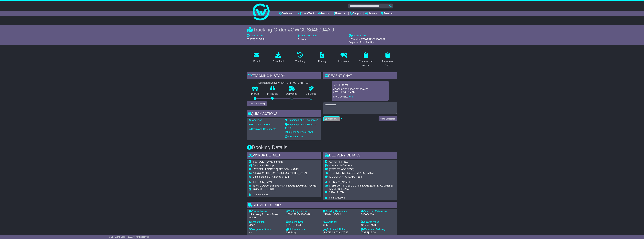  Describe the element at coordinates (362, 166) in the screenshot. I see `div: Delivery` at that location.